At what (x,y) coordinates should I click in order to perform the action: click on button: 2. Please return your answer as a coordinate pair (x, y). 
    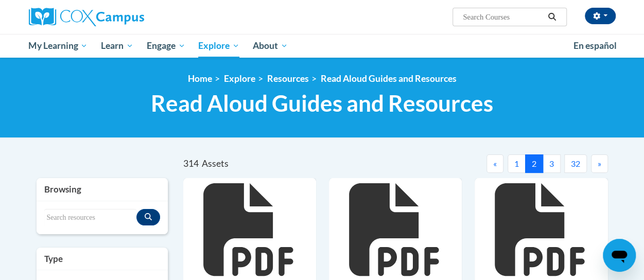
    Looking at the image, I should click on (534, 164).